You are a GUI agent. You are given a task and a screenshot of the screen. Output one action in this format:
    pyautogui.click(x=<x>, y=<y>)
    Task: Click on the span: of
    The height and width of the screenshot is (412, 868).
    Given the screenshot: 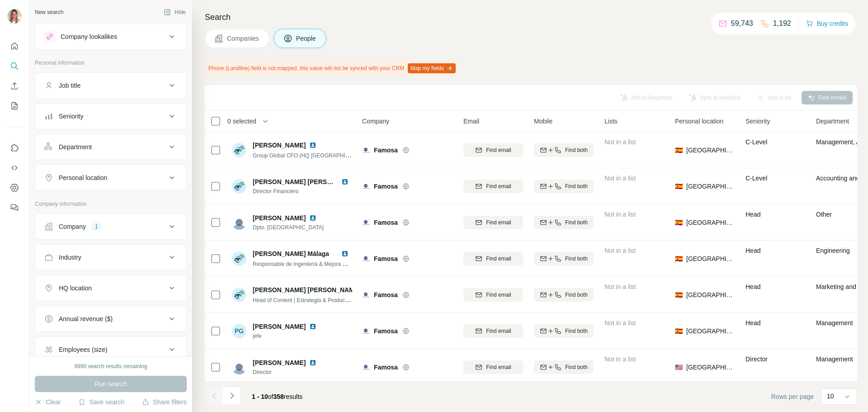 What is the action you would take?
    pyautogui.click(x=271, y=397)
    